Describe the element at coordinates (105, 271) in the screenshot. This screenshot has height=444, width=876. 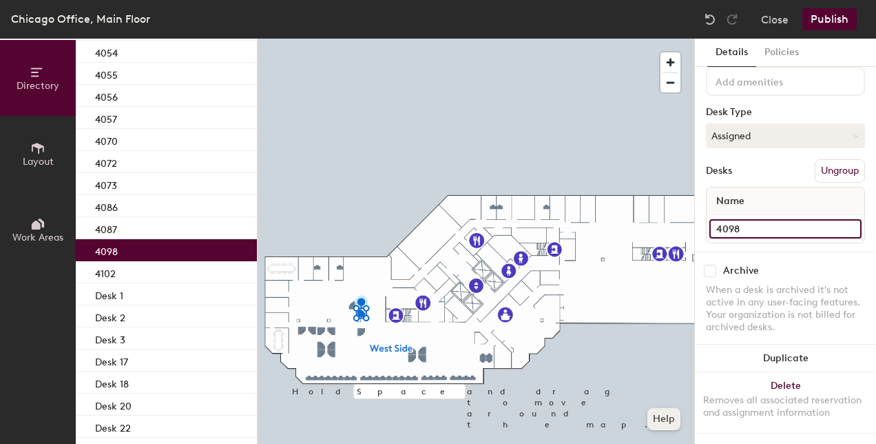
I see `p: 4102` at that location.